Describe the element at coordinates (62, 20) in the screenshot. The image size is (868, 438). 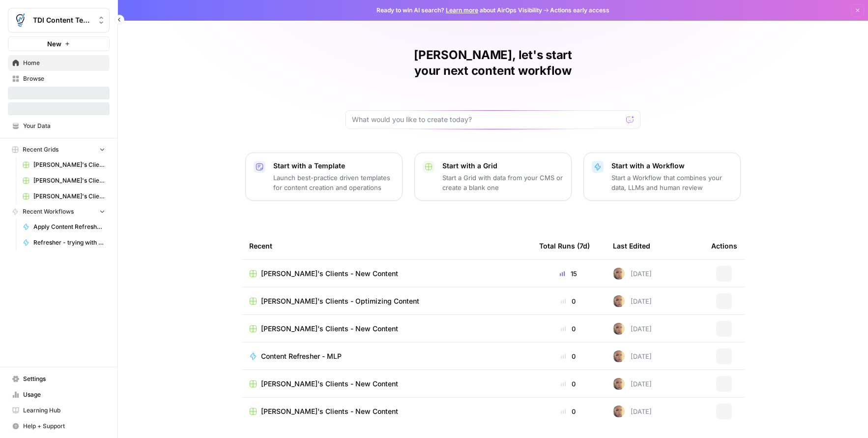
I see `span: TDI Content Team` at that location.